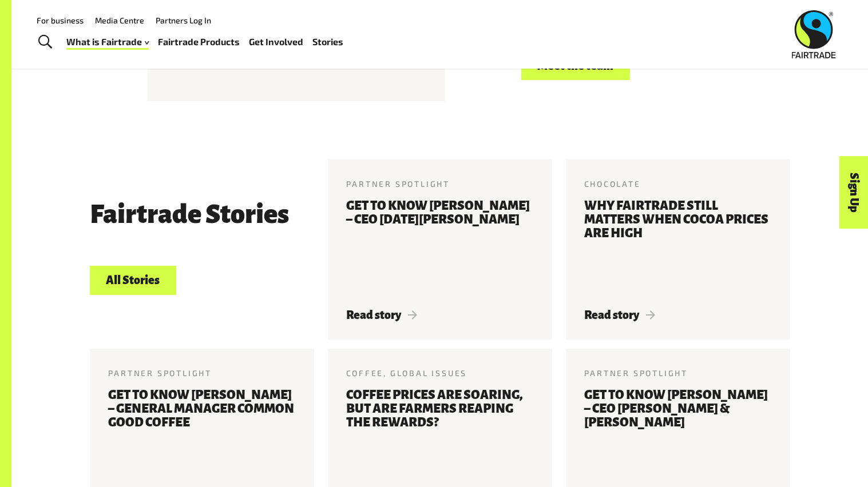 The height and width of the screenshot is (487, 868). I want to click on a: For business, so click(60, 20).